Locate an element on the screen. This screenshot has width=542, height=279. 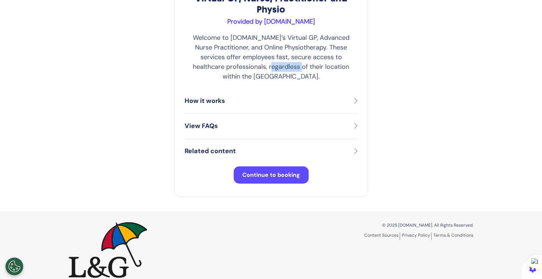
p: View FAQs is located at coordinates (201, 126).